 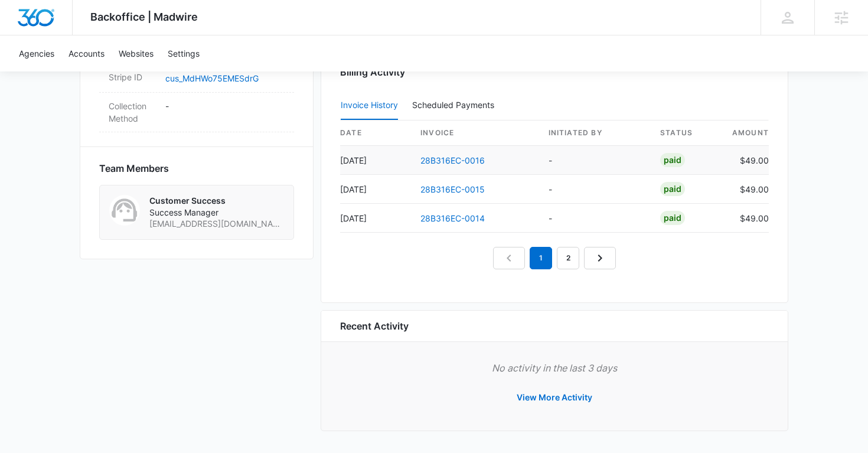 What do you see at coordinates (132, 112) in the screenshot?
I see `dt: Collection Method` at bounding box center [132, 112].